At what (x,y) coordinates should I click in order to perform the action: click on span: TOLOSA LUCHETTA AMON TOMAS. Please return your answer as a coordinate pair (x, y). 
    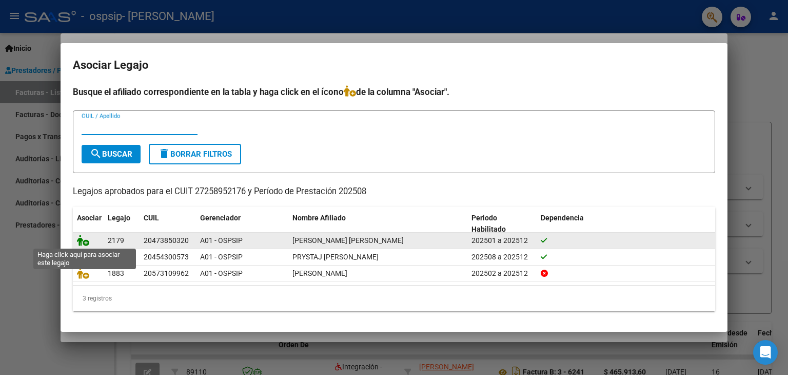
    Looking at the image, I should click on (320, 273).